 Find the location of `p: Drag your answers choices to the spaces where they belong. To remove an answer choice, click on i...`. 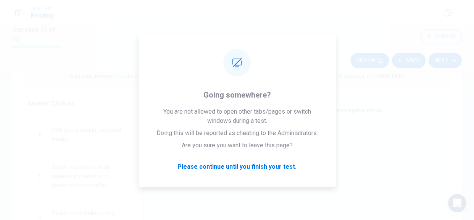

p: Drag your answers choices to the spaces where they belong. To remove an answer choice, click on i... is located at coordinates (237, 76).